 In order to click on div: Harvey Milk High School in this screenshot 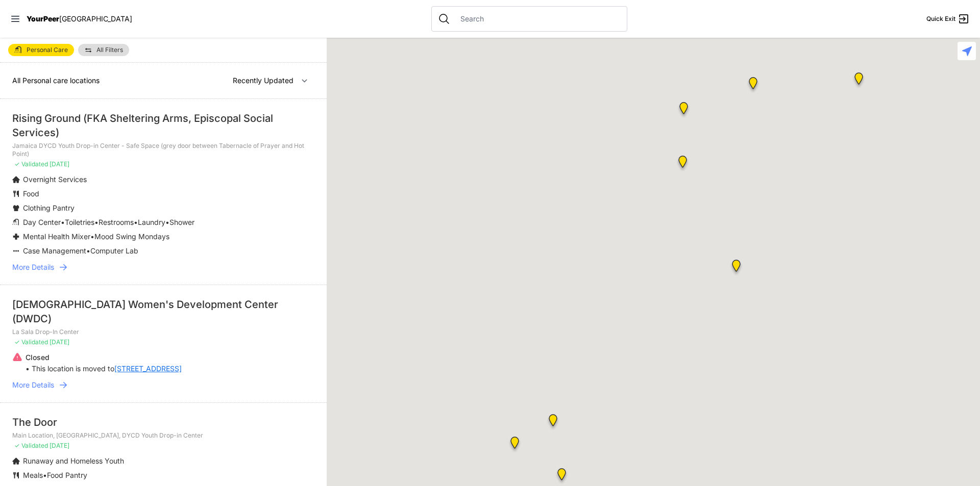, I will do `click(553, 422)`.